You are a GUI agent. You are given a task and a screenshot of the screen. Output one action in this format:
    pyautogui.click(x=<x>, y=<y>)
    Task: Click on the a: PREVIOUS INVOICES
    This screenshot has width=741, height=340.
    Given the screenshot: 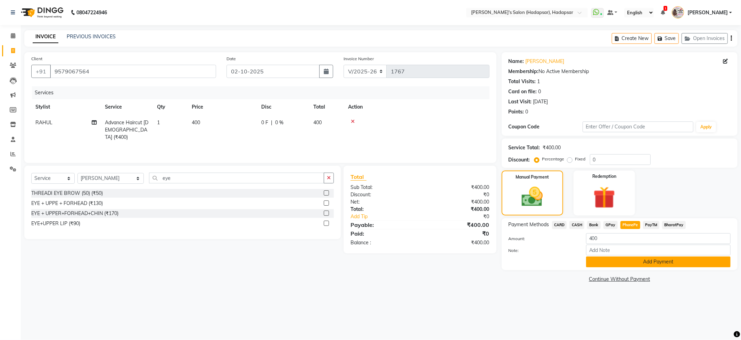 What is the action you would take?
    pyautogui.click(x=91, y=36)
    